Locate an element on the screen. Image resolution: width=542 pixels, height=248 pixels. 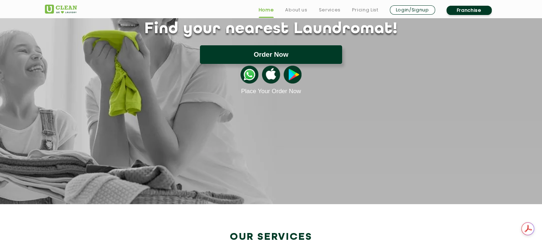
img: UClean Laundry and Dry Cleaning is located at coordinates (61, 9).